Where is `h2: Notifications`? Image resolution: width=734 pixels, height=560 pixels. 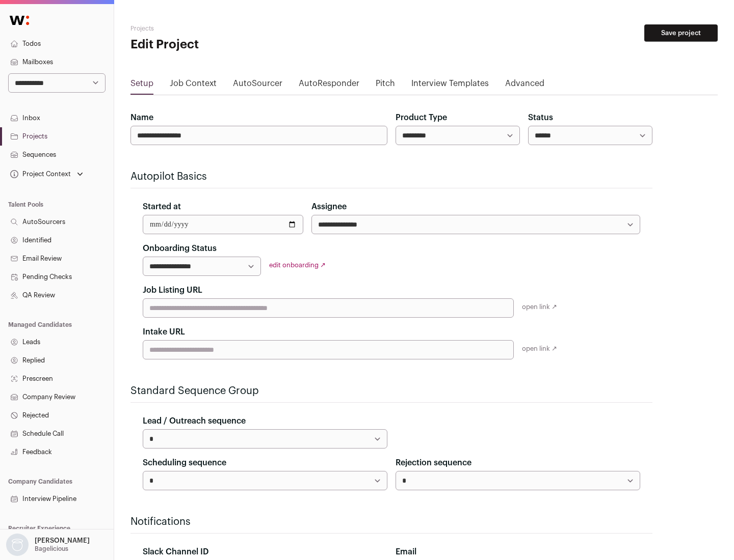
h2: Notifications is located at coordinates (391, 522).